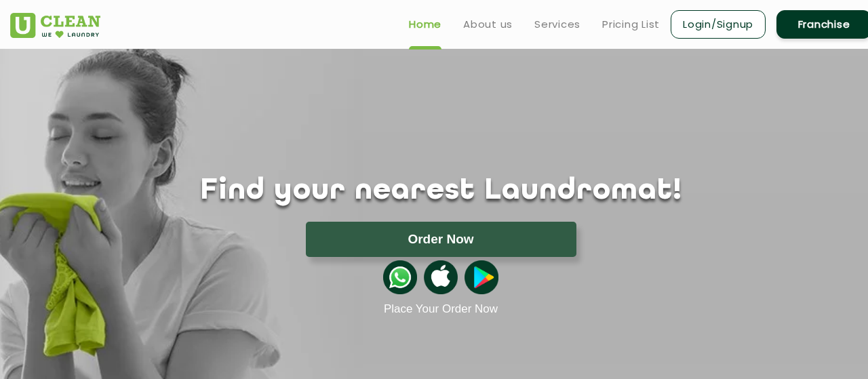 Image resolution: width=868 pixels, height=379 pixels. Describe the element at coordinates (441, 309) in the screenshot. I see `a: Place Your Order Now` at that location.